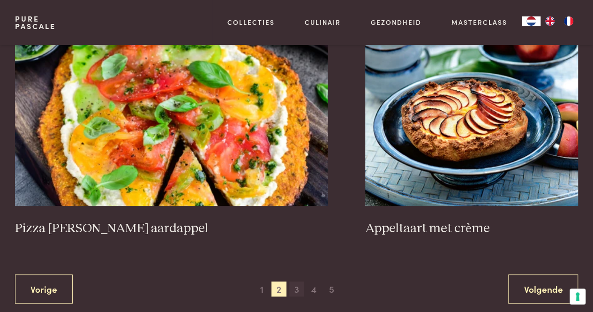 The height and width of the screenshot is (312, 593). What do you see at coordinates (297, 289) in the screenshot?
I see `span: 3` at bounding box center [297, 289].